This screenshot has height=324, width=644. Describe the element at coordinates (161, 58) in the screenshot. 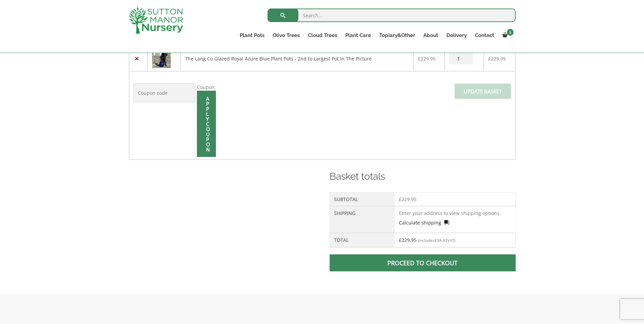

I see `img: Cart - 7E74BBB3 7158 4C27 84AE 8DC31824DB16 1 105 c` at that location.